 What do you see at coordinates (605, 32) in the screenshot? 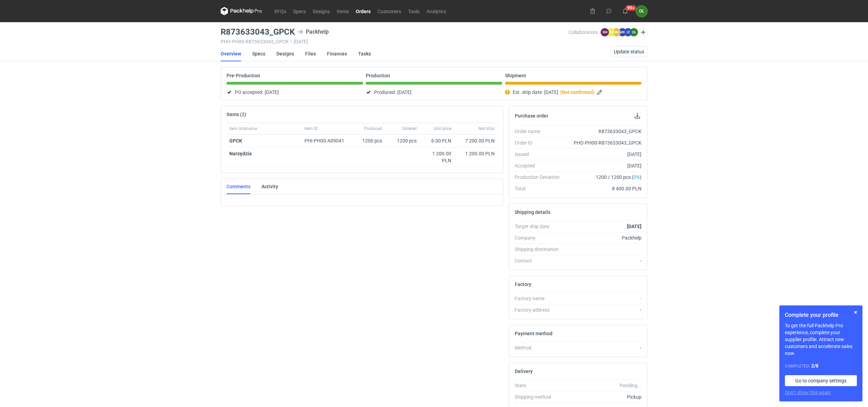
I see `figcaption: SM` at bounding box center [605, 32].